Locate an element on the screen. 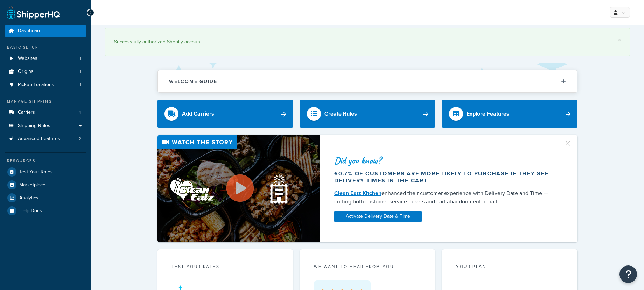  a: Dashboard is located at coordinates (45, 31).